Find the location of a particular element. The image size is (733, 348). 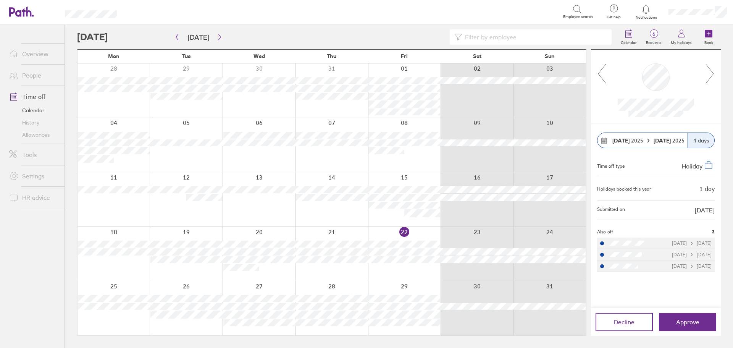

span: Sat is located at coordinates (477, 56).